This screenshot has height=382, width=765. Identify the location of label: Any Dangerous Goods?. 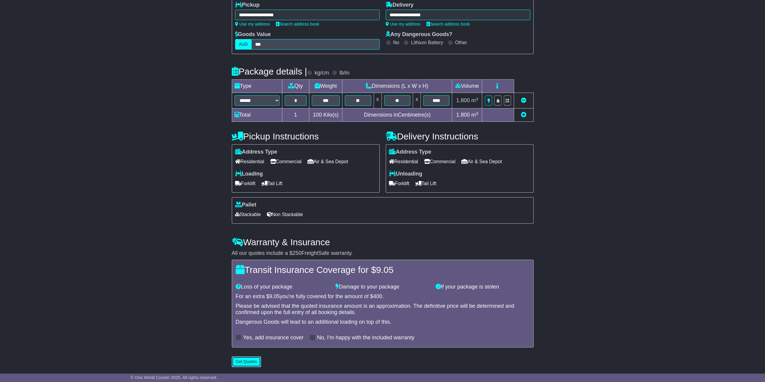
(419, 35).